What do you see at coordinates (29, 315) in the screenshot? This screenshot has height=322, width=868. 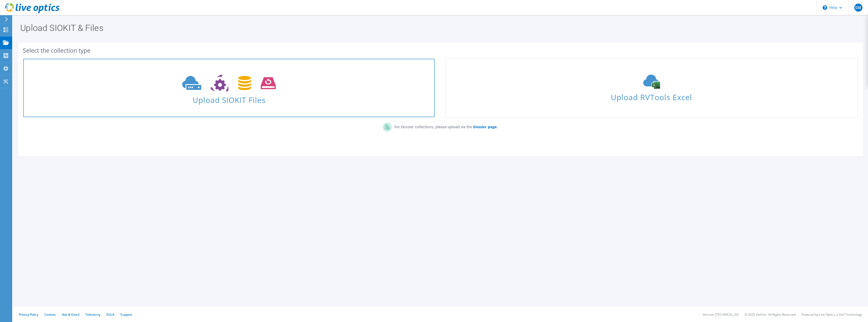 I see `a: Privacy Policy` at bounding box center [29, 315].